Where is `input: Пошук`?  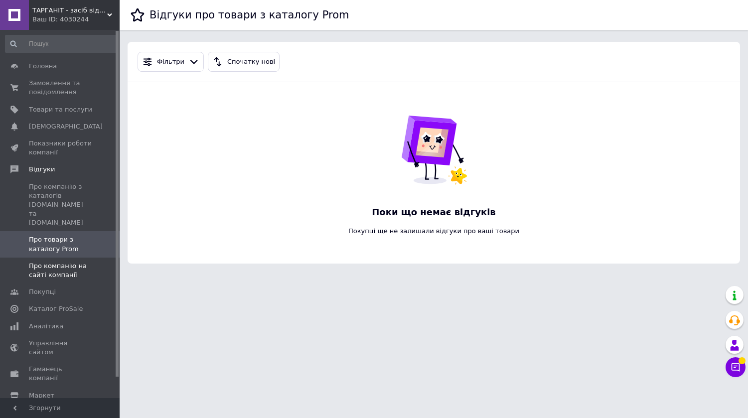
input: Пошук is located at coordinates (61, 44).